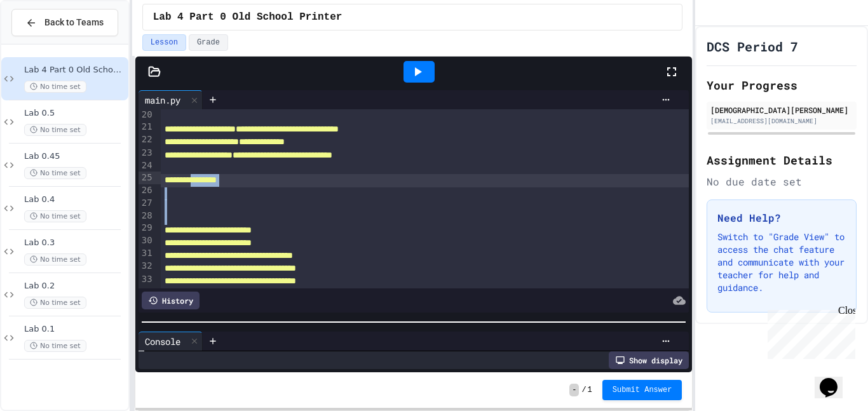 This screenshot has width=868, height=411. Describe the element at coordinates (146, 266) in the screenshot. I see `div: 32` at that location.